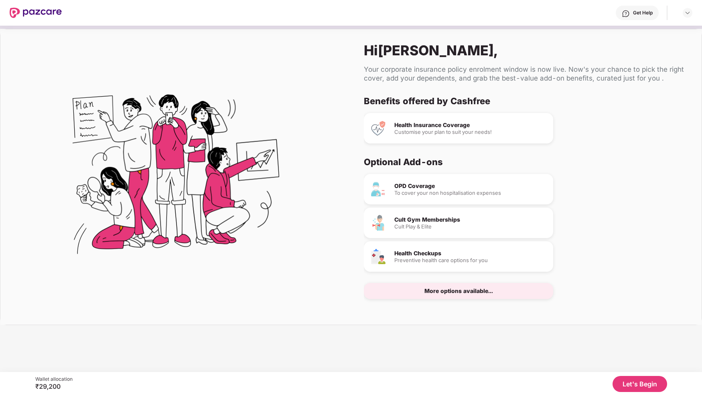 Image resolution: width=702 pixels, height=396 pixels. What do you see at coordinates (687, 13) in the screenshot?
I see `img: svg+xml;base64,PHN2ZyBpZD0iRHJvcGRvd24tMzJ4MzIiIHhtbG5zPSJodHRwOi8vd3d3LnczLm9yZy8yMDAwL3N2ZyIgd2...` at bounding box center [687, 13].